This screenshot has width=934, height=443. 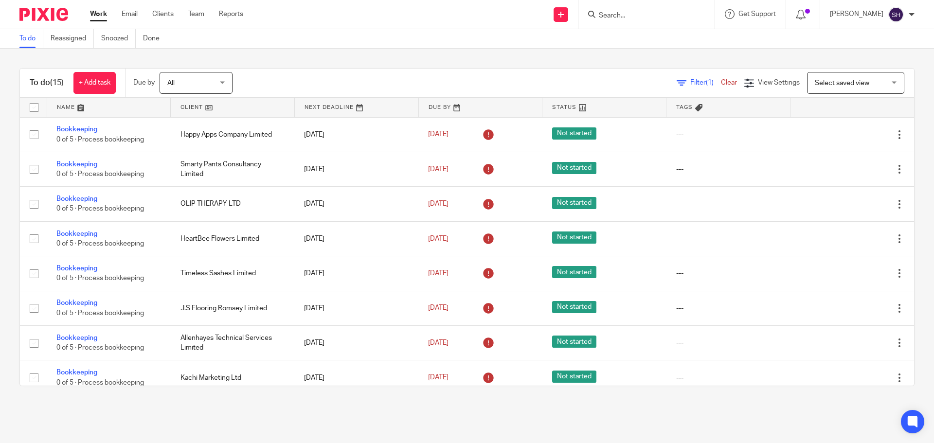 I want to click on h1: To do, so click(x=47, y=83).